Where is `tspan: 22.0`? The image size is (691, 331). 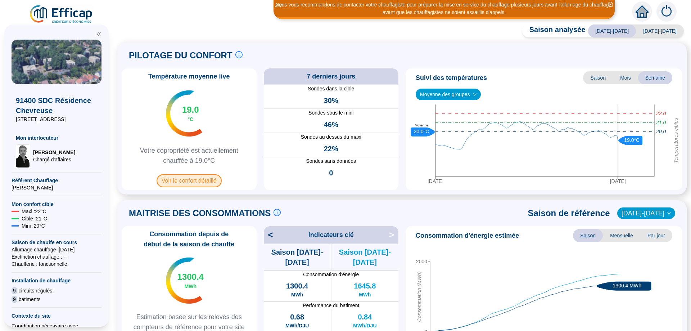
tspan: 22.0 is located at coordinates (661, 114).